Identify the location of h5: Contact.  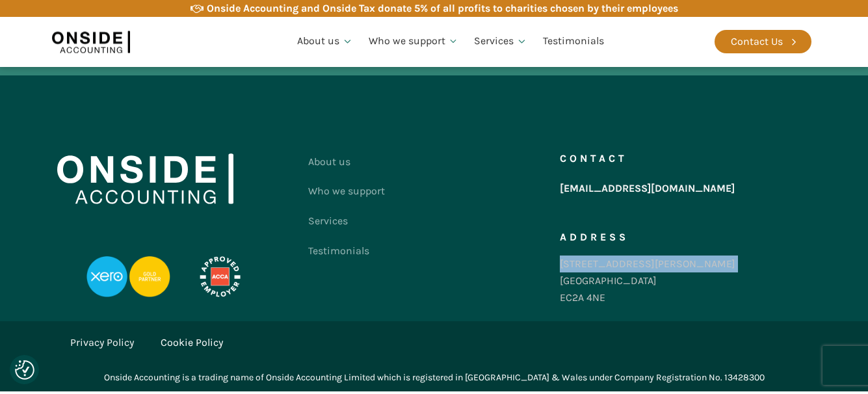
(594, 158).